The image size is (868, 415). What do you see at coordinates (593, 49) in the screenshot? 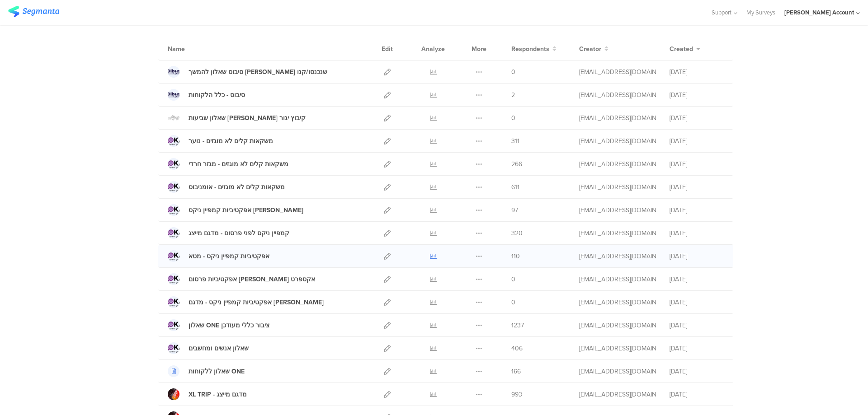
I see `button: Creator` at bounding box center [593, 49].